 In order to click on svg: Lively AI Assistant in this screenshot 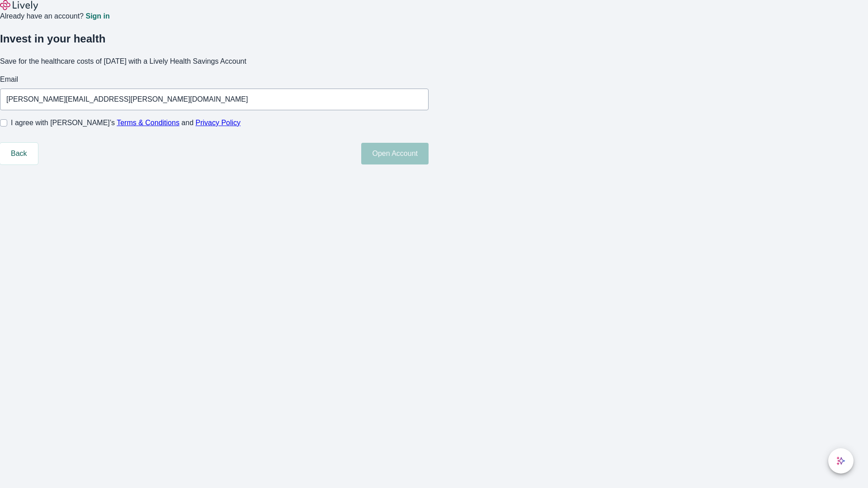, I will do `click(841, 461)`.